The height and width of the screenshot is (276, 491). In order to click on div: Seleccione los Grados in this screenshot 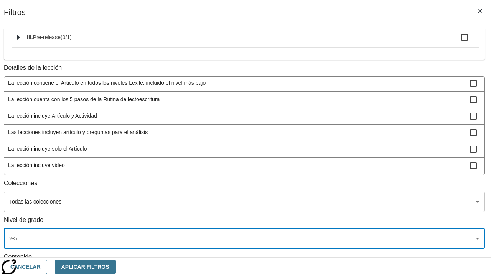, I will do `click(244, 239)`.